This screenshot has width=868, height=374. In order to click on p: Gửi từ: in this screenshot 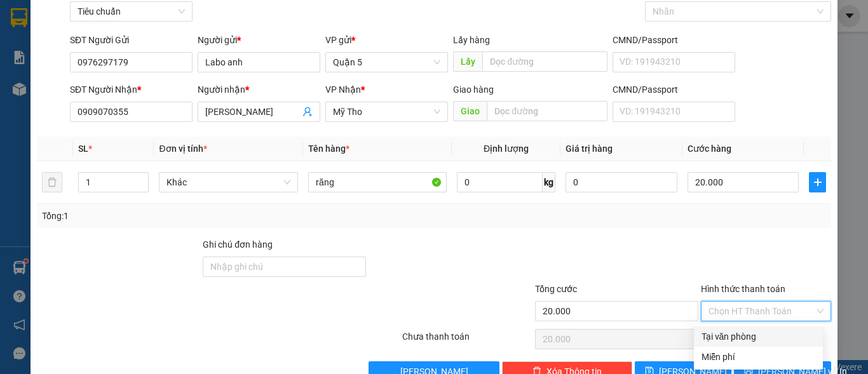, I will do `click(51, 19)`.